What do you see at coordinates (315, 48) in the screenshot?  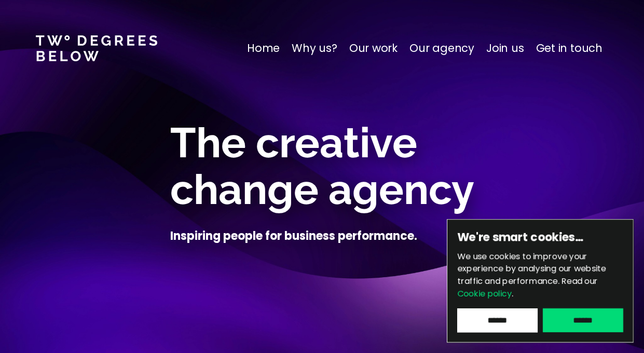 I see `a: Why us?` at bounding box center [315, 48].